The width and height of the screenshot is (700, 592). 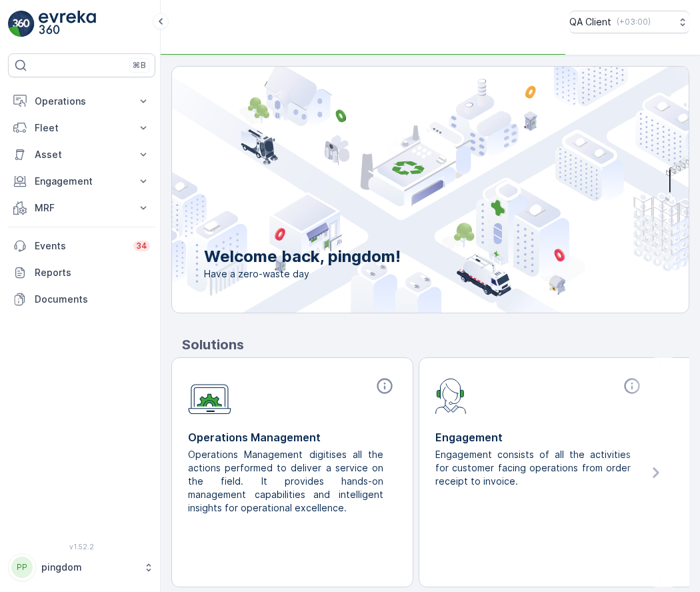 I want to click on button: Asset, so click(x=81, y=155).